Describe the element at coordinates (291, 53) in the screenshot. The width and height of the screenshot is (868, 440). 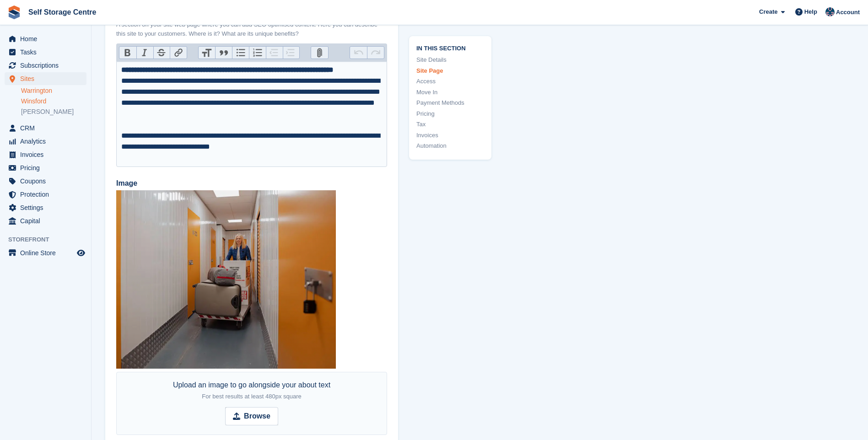
I see `button: Increase Level` at that location.